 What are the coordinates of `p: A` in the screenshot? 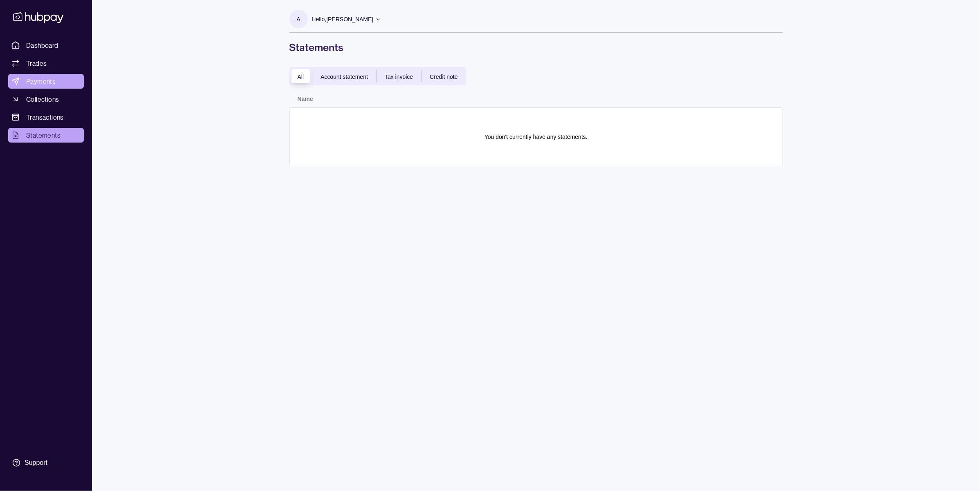 It's located at (298, 19).